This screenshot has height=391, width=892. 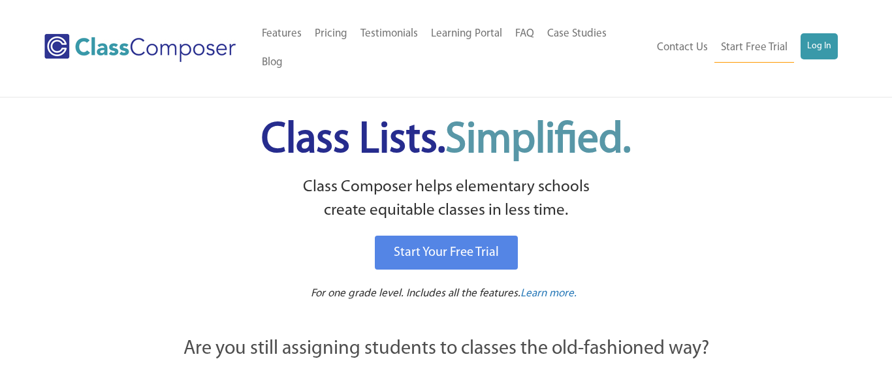 I want to click on span: Class Lists., so click(x=446, y=140).